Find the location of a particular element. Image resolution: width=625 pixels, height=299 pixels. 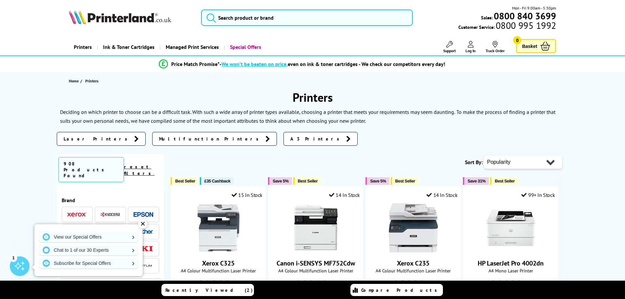

a: Xerox is located at coordinates (77, 214).